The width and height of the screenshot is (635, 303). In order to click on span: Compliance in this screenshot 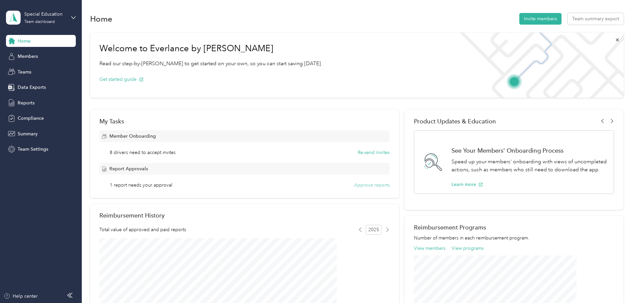, I will do `click(31, 118)`.